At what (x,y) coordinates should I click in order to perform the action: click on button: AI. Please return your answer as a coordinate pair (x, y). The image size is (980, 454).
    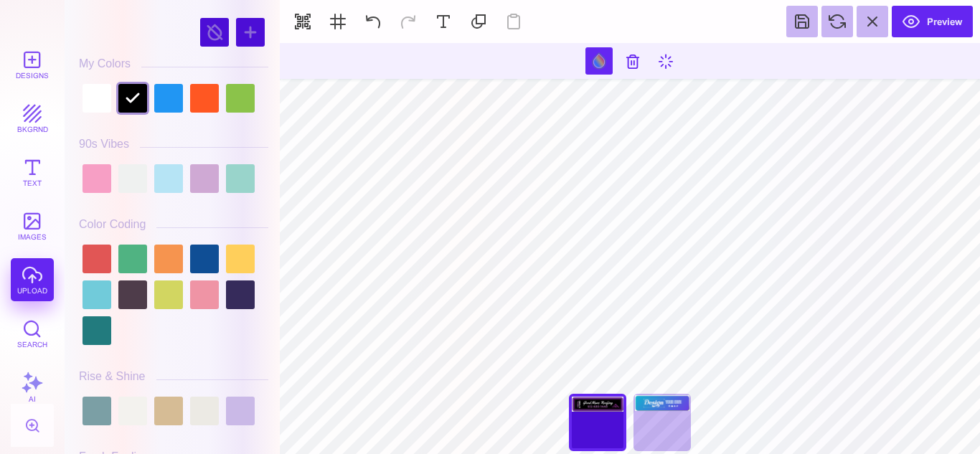
    Looking at the image, I should click on (33, 387).